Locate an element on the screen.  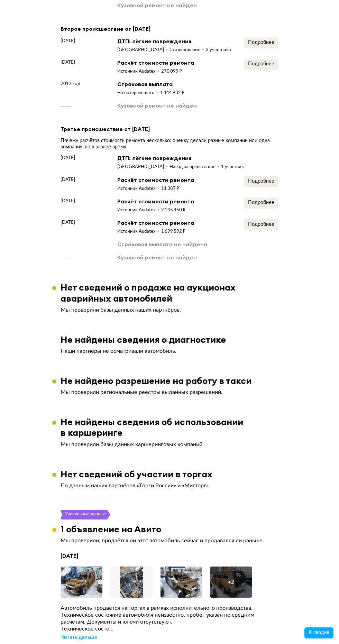
div: Страховая выплата is located at coordinates (151, 84).